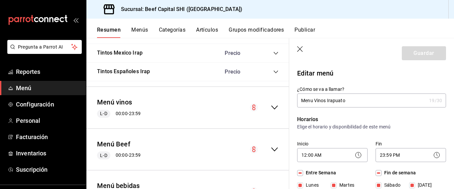 The image size is (454, 189). Describe the element at coordinates (332, 143) in the screenshot. I see `label: Inicio` at that location.